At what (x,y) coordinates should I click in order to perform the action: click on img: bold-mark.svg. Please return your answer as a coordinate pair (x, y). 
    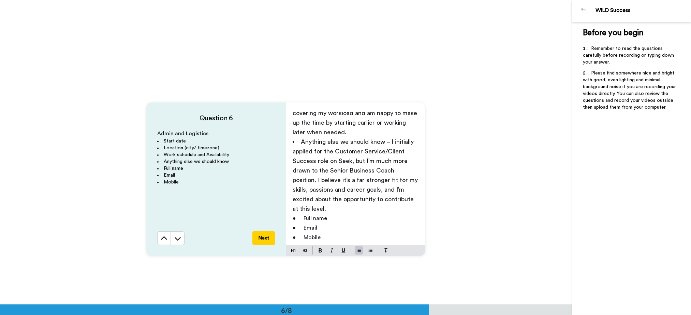
    Looking at the image, I should click on (320, 250).